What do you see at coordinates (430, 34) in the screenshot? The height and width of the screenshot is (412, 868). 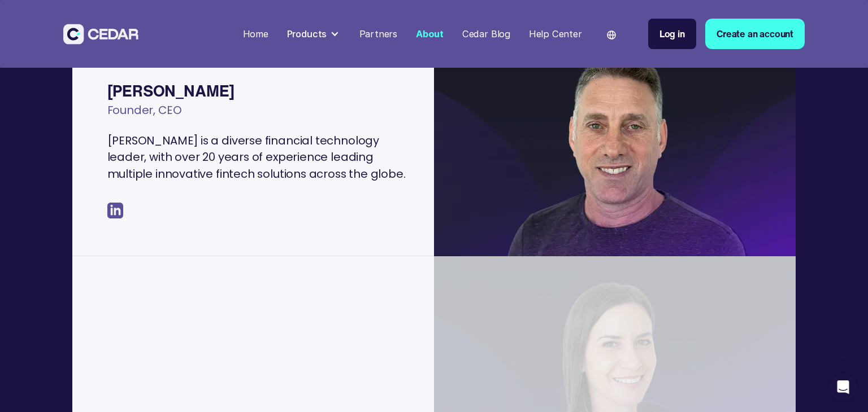 I see `a: About` at bounding box center [430, 34].